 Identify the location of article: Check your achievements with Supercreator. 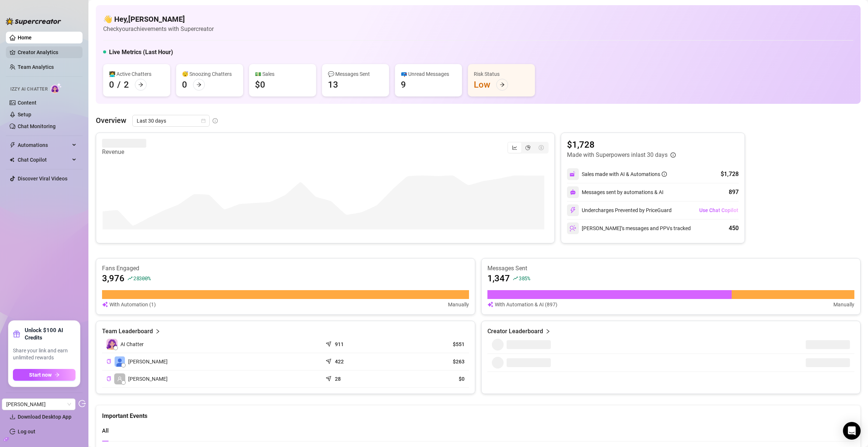
(158, 29).